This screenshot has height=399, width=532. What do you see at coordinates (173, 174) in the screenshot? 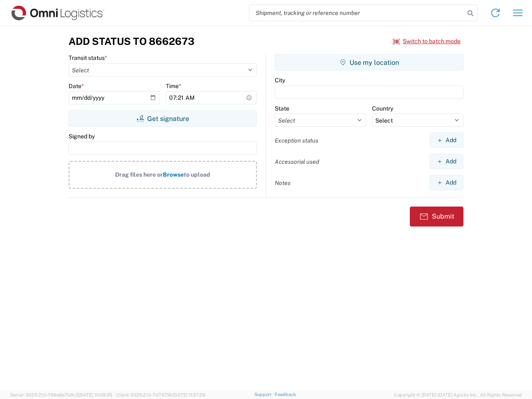
I see `span: Browse` at bounding box center [173, 174].